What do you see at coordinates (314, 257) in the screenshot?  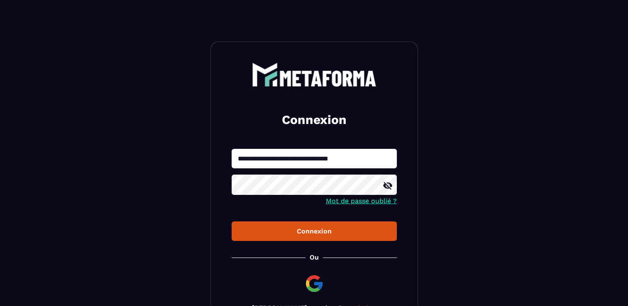 I see `p: Ou` at bounding box center [314, 257].